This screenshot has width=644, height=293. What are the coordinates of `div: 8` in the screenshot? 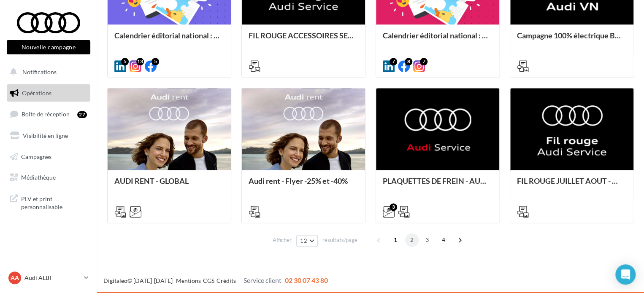 It's located at (409, 62).